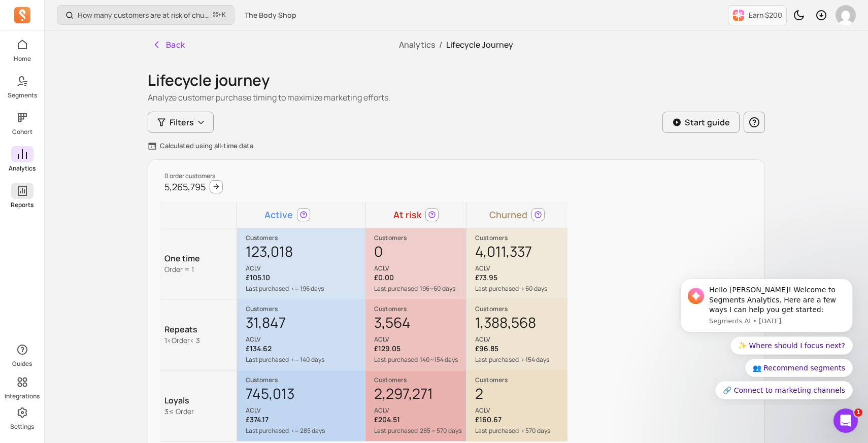 This screenshot has width=868, height=443. What do you see at coordinates (307, 288) in the screenshot?
I see `p: <= 196 days` at bounding box center [307, 288].